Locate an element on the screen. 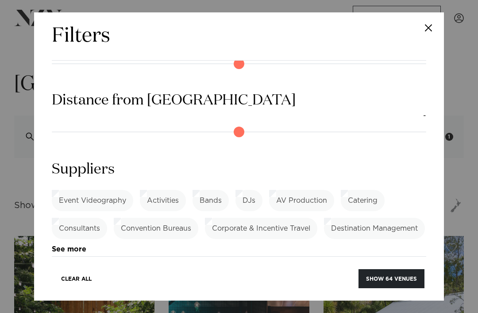  label: Activities is located at coordinates (163, 200).